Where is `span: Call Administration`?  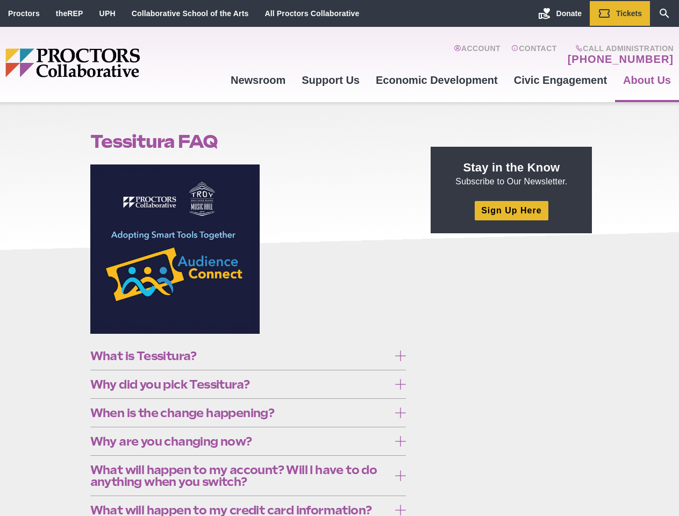
span: Call Administration is located at coordinates (618, 48).